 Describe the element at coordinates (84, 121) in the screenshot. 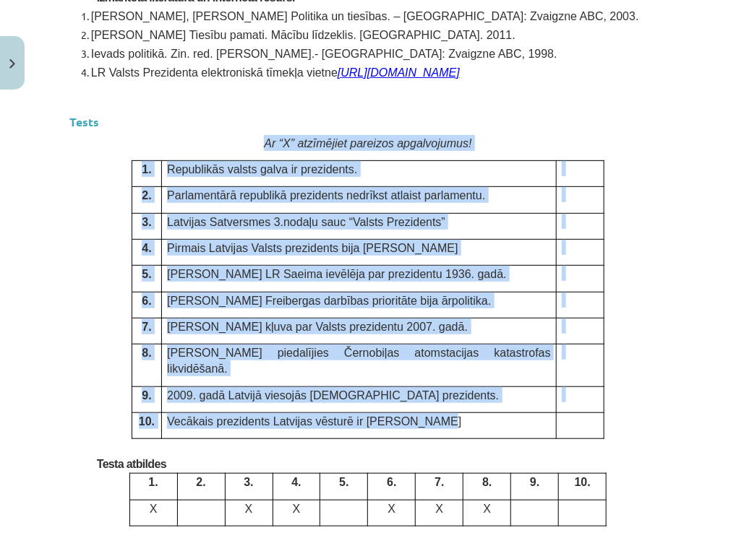

I see `strong: Tests` at that location.